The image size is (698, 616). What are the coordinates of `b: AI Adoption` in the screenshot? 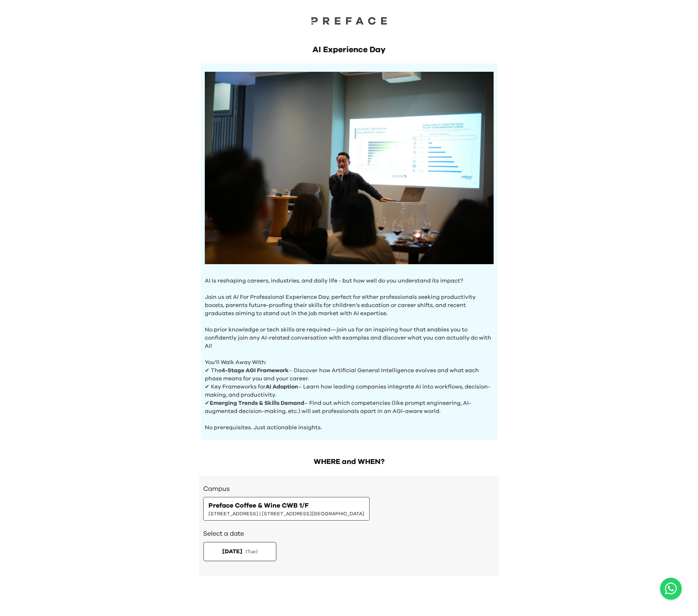 It's located at (282, 387).